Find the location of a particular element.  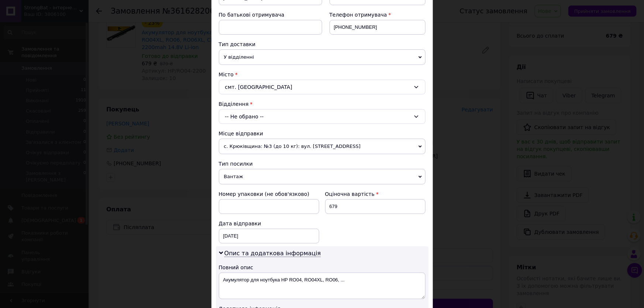

span: Тип доставки is located at coordinates (237, 44).